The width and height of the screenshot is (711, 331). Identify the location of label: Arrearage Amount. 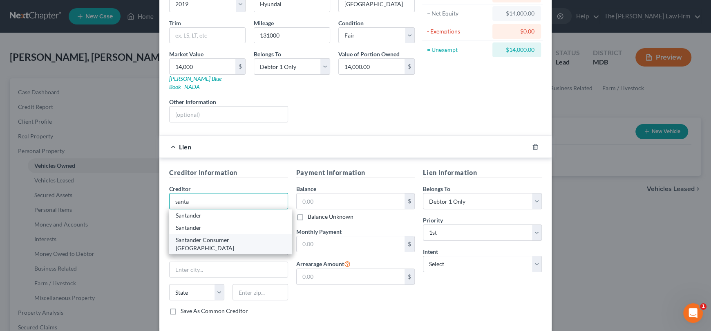
(323, 264).